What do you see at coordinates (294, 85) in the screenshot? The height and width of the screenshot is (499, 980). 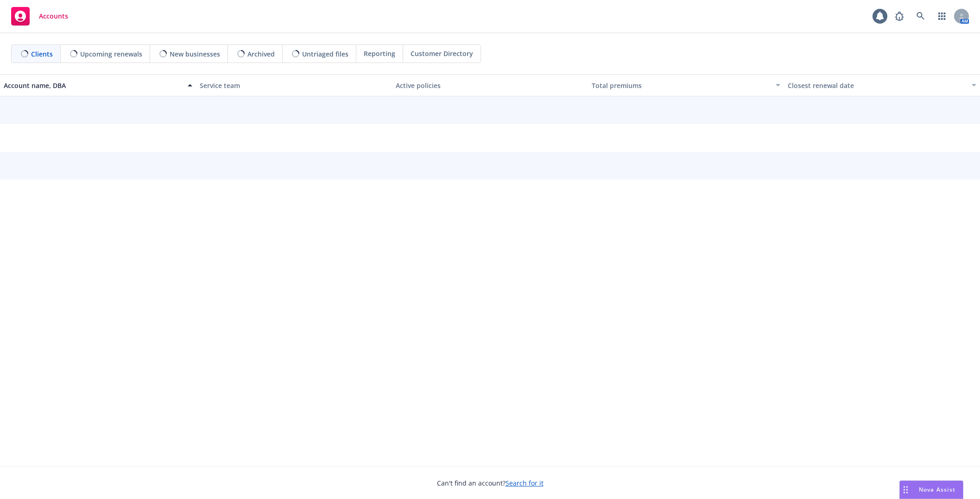 I see `button: Service team` at bounding box center [294, 85].